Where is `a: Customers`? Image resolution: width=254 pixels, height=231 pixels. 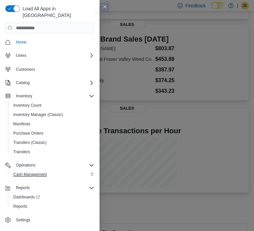 a: Customers is located at coordinates (26, 69).